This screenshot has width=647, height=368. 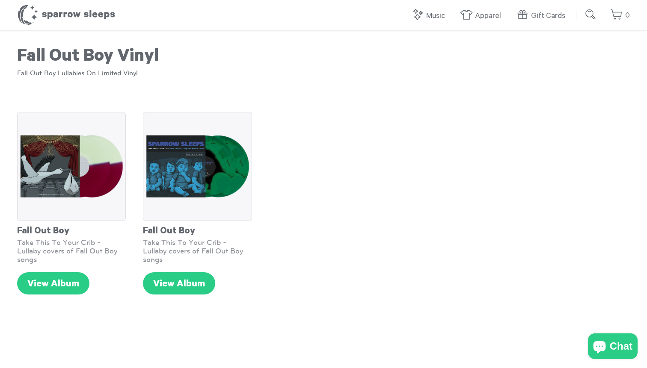 I want to click on img: SS_FUTST_SSEXCLUSIVE_6d2c3e95-2d39-4810-a4f6-2e3a860c2b91_grande.png, so click(x=71, y=166).